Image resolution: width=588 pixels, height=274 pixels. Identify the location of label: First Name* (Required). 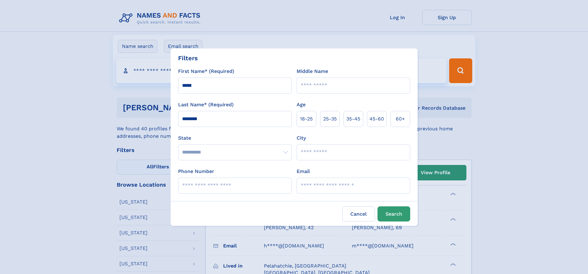
(206, 71).